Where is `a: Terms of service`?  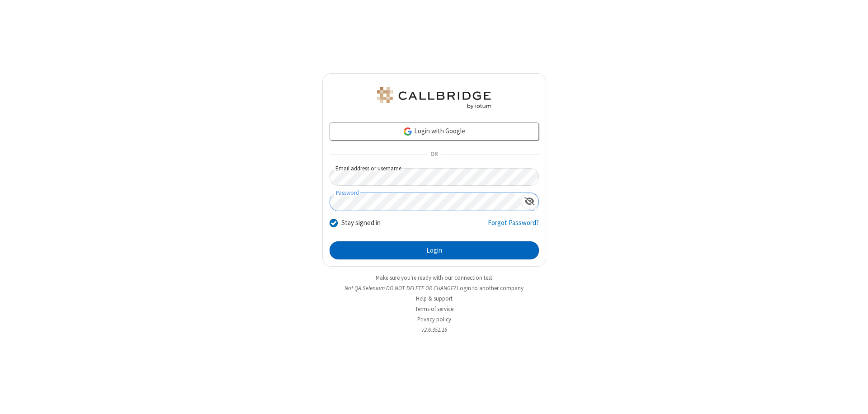
a: Terms of service is located at coordinates (434, 309).